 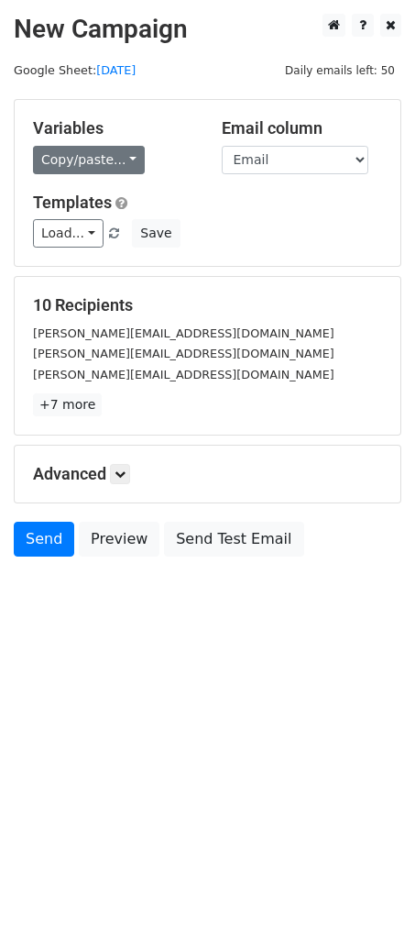 I want to click on a: Preview, so click(x=119, y=539).